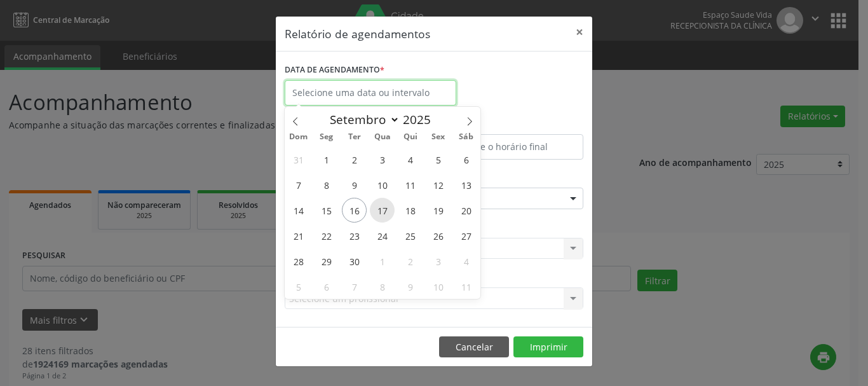 The image size is (868, 386). I want to click on span: Outubro 9, 2025, so click(410, 286).